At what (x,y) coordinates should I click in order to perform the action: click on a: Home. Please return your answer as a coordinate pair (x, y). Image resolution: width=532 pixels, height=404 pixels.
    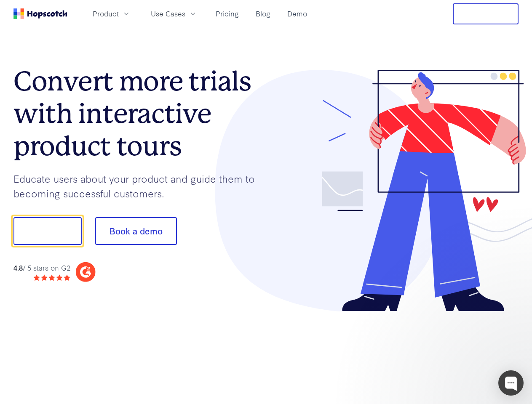
    Looking at the image, I should click on (41, 14).